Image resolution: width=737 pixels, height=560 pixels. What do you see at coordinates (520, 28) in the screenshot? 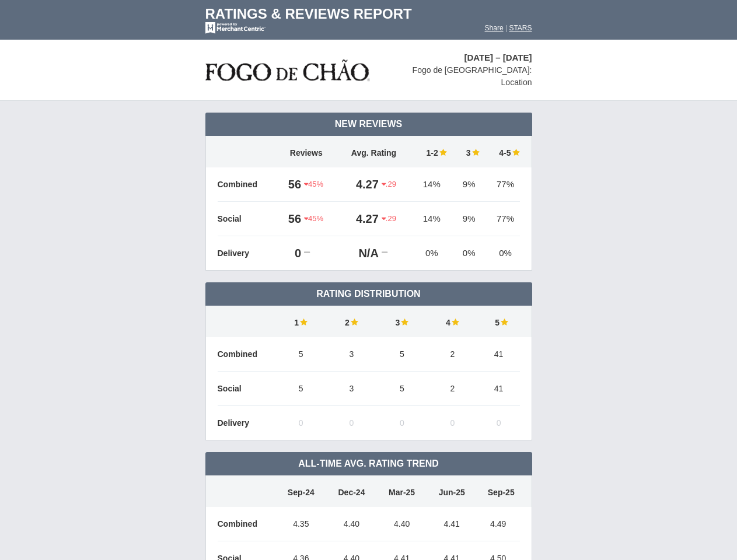
I see `font: STARS` at bounding box center [520, 28].